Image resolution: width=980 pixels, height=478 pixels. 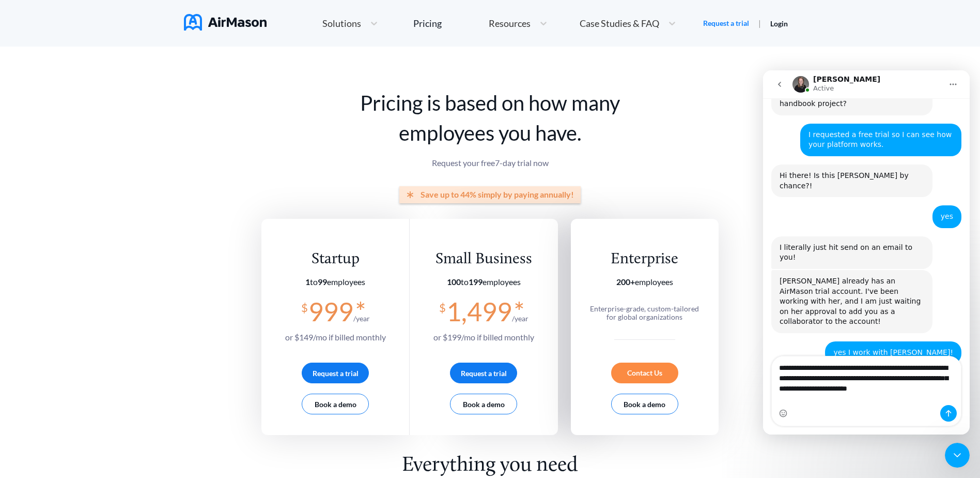 I want to click on a: Pricing, so click(x=427, y=23).